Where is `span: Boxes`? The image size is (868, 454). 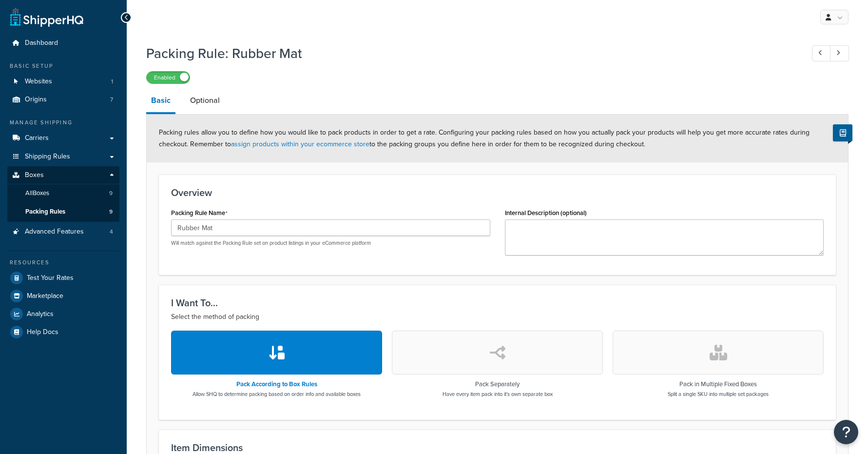 span: Boxes is located at coordinates (34, 175).